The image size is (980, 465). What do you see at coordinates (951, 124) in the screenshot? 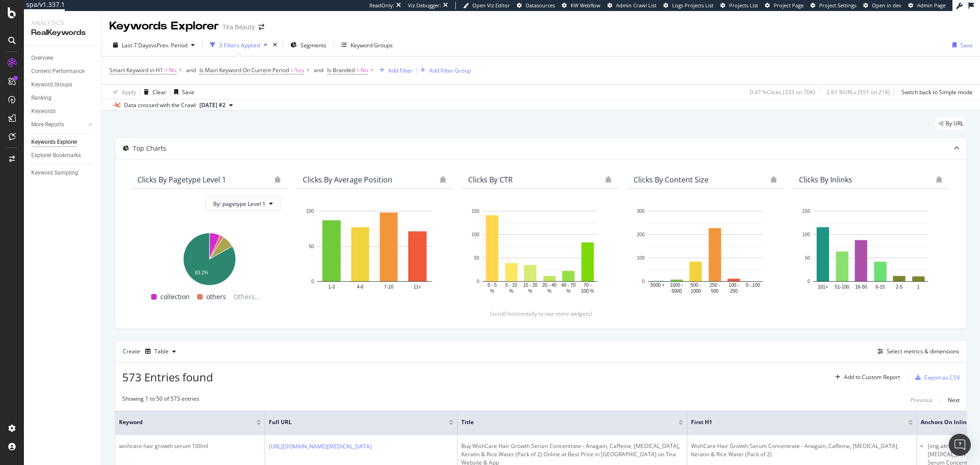
I see `div: legacy label` at bounding box center [951, 124].